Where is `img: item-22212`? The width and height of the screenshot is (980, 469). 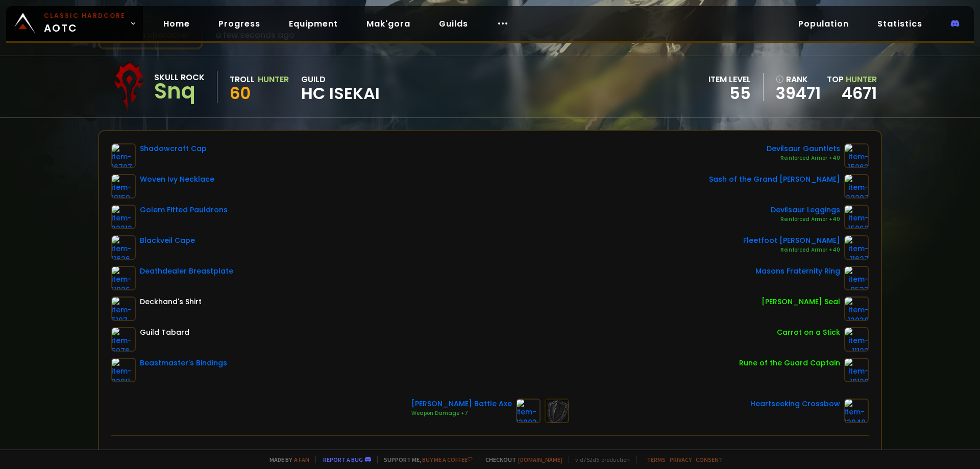
img: item-22212 is located at coordinates (123, 217).